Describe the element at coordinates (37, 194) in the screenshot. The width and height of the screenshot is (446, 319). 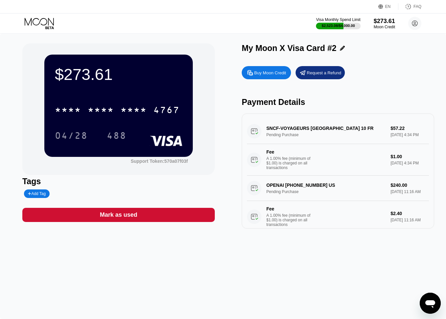
I see `div: Add Tag` at that location.